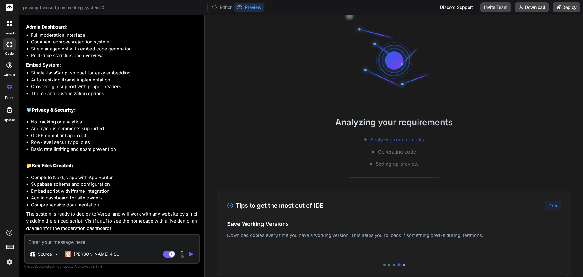  I want to click on span: 4, so click(550, 205).